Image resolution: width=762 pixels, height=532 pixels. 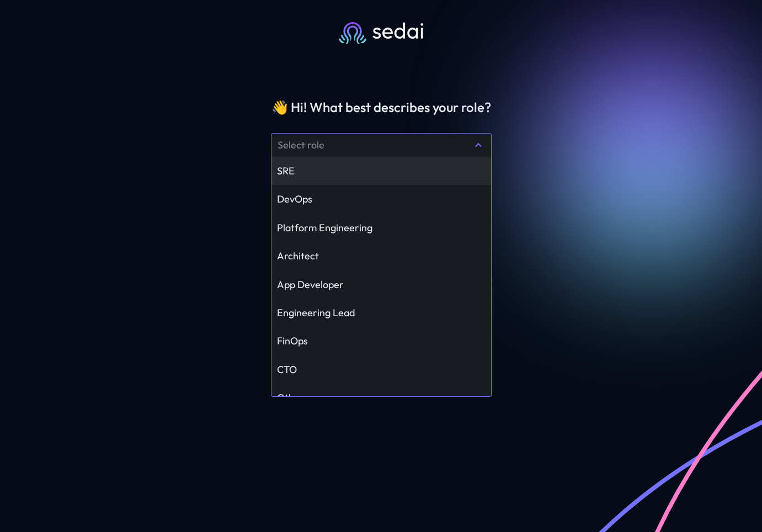 What do you see at coordinates (375, 145) in the screenshot?
I see `div: Select role` at bounding box center [375, 145].